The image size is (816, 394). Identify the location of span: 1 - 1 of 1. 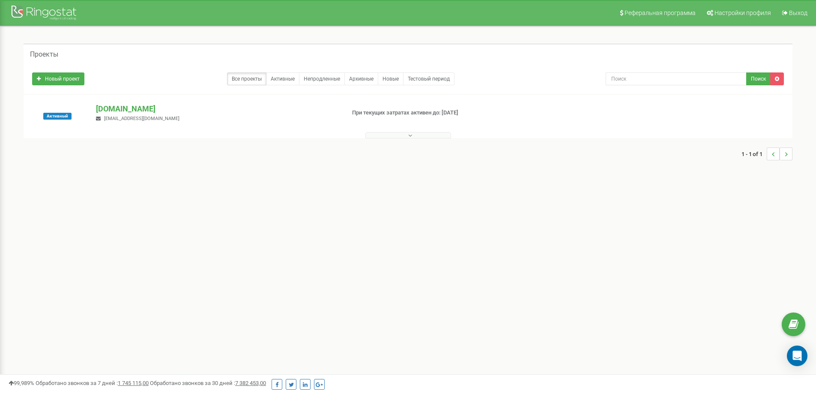
(754, 154).